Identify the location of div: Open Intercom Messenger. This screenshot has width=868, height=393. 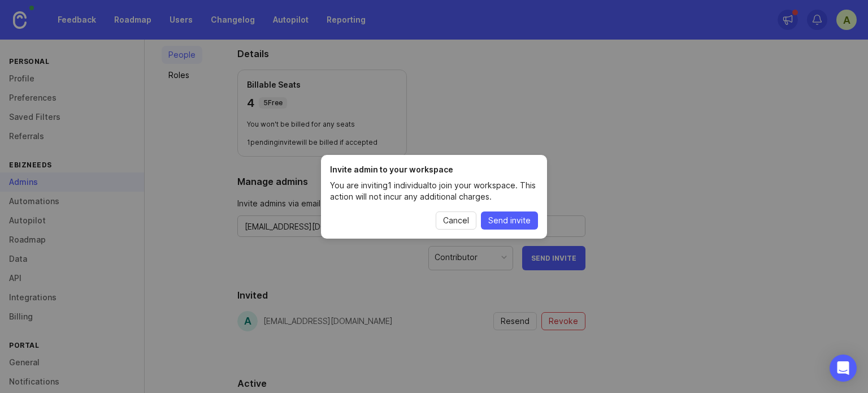
(843, 368).